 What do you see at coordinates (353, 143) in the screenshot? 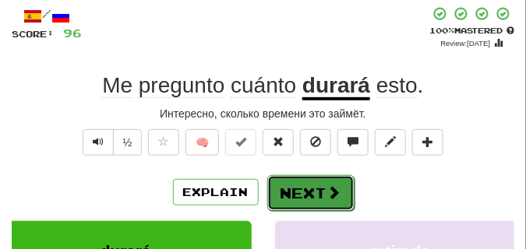
I see `button: Discuss sentence (alt+u)` at bounding box center [353, 143].